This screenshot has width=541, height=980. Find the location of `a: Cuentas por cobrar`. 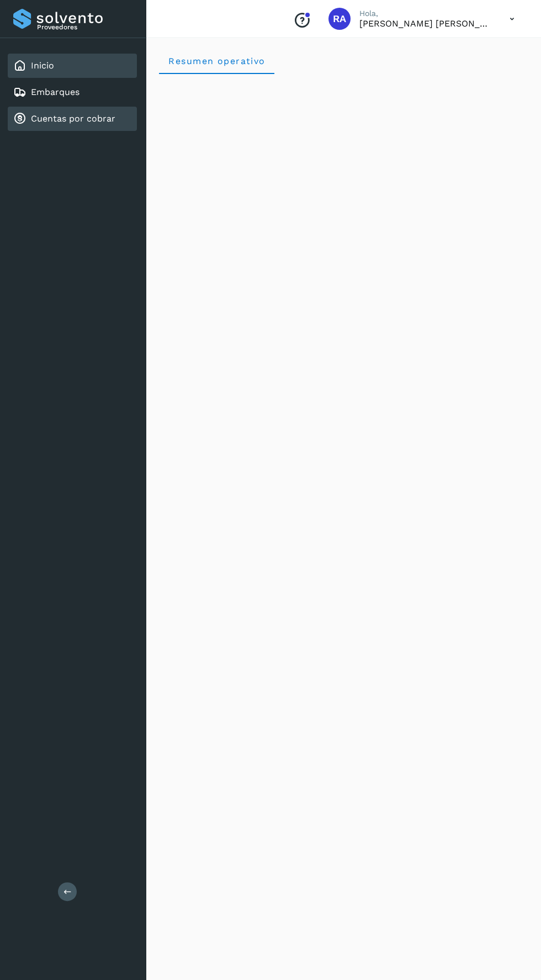

a: Cuentas por cobrar is located at coordinates (73, 118).